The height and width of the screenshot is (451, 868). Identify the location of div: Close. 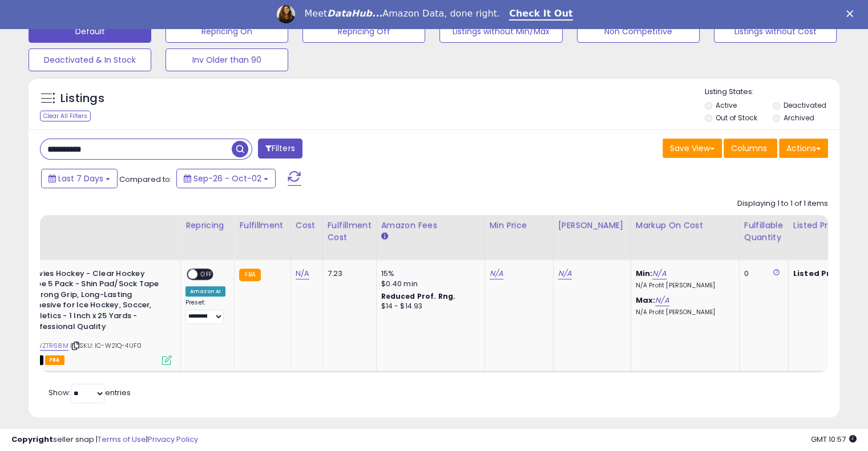
(852, 14).